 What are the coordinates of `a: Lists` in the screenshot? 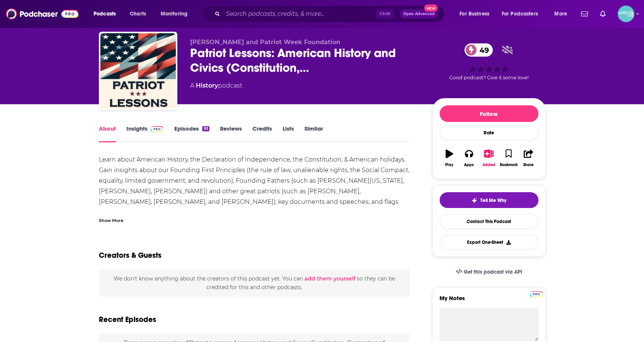 It's located at (288, 134).